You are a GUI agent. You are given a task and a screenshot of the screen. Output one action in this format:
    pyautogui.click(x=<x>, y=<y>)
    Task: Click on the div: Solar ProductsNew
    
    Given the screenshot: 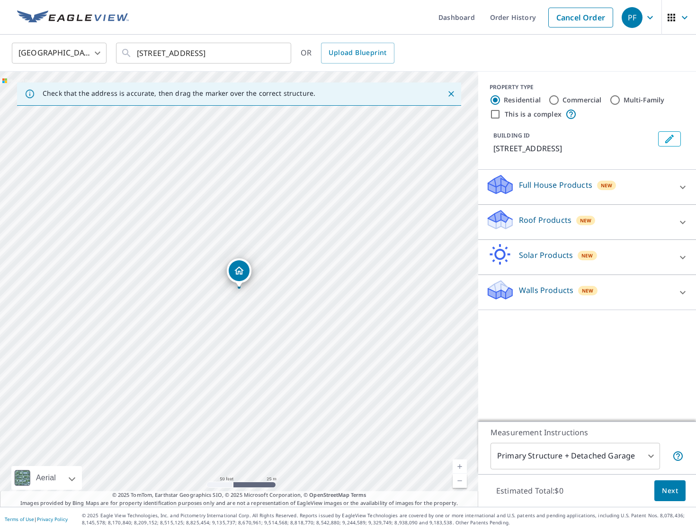 What is the action you would take?
    pyautogui.click(x=587, y=257)
    